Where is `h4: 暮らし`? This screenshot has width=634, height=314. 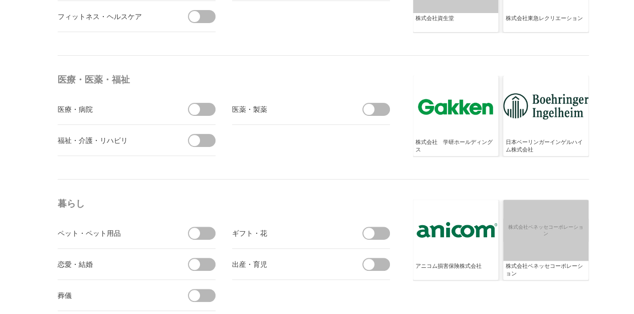
h4: 暮らし is located at coordinates (226, 204).